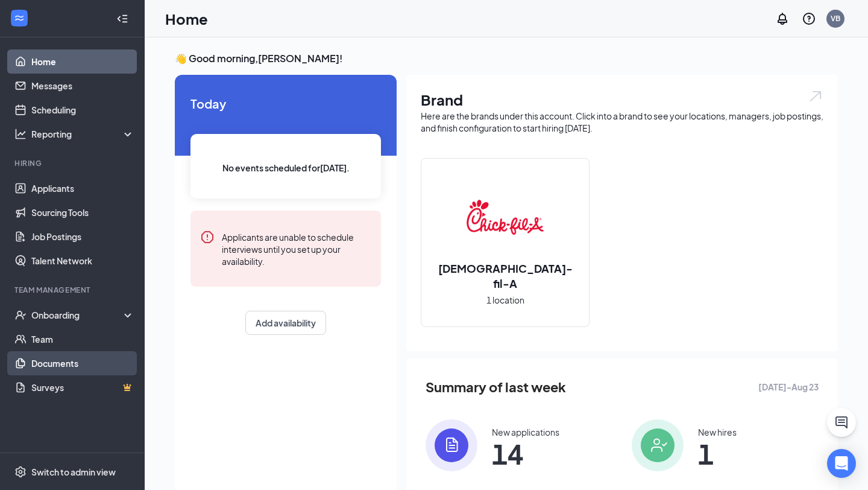  I want to click on svg: Settings, so click(20, 471).